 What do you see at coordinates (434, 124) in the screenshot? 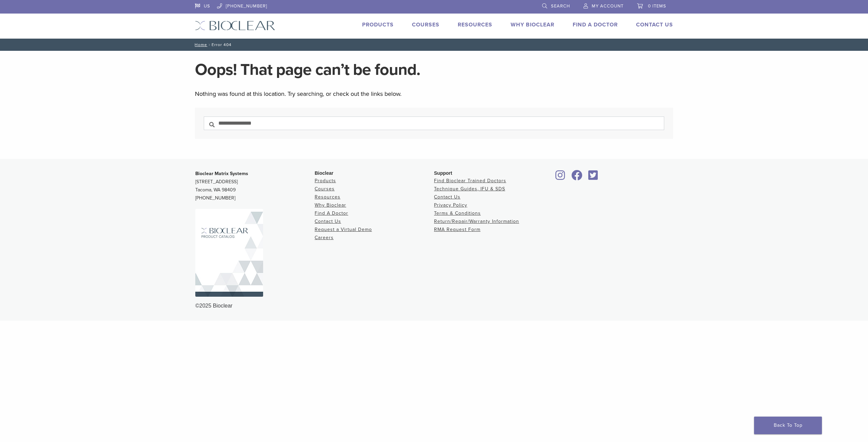
I see `section: Search` at bounding box center [434, 124].